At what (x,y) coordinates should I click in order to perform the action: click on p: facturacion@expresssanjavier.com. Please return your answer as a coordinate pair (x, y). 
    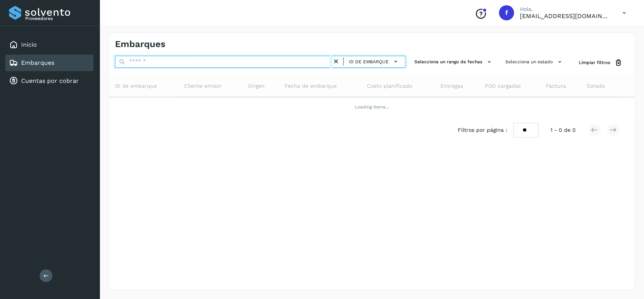
    Looking at the image, I should click on (565, 16).